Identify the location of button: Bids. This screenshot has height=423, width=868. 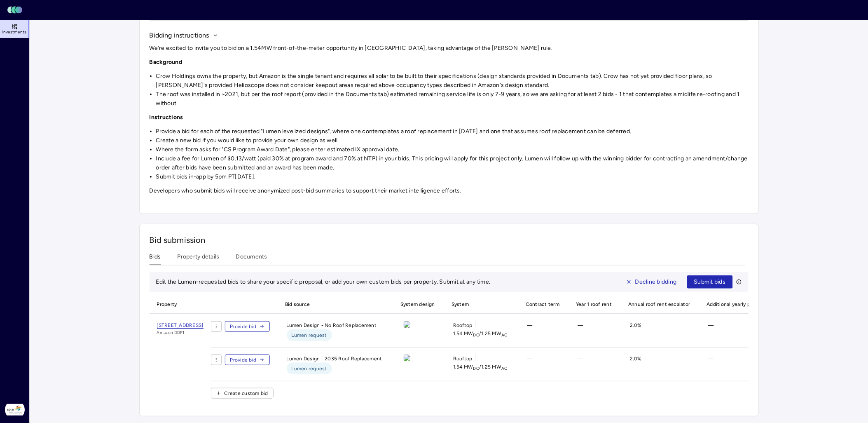
(155, 258).